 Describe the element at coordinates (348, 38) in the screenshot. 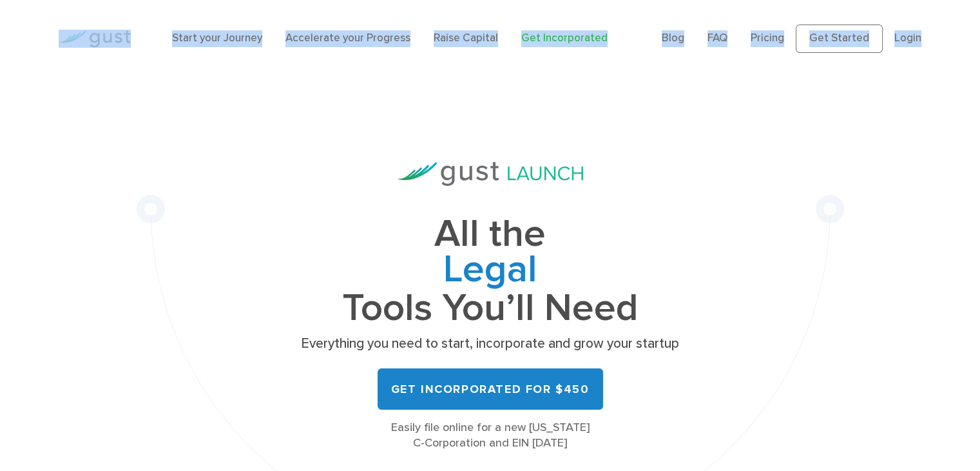

I see `a: Accelerate your Progress` at that location.